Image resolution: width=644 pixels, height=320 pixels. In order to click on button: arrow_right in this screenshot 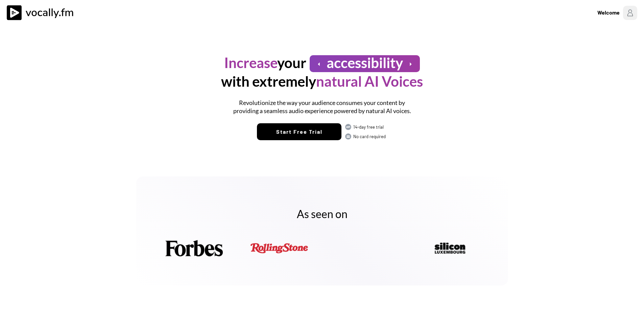, I will do `click(410, 64)`.